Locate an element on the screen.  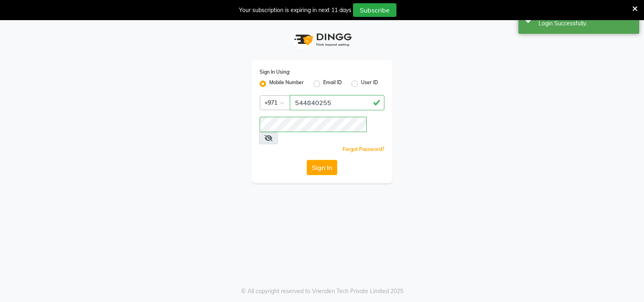
img: logo1.svg is located at coordinates (322, 39).